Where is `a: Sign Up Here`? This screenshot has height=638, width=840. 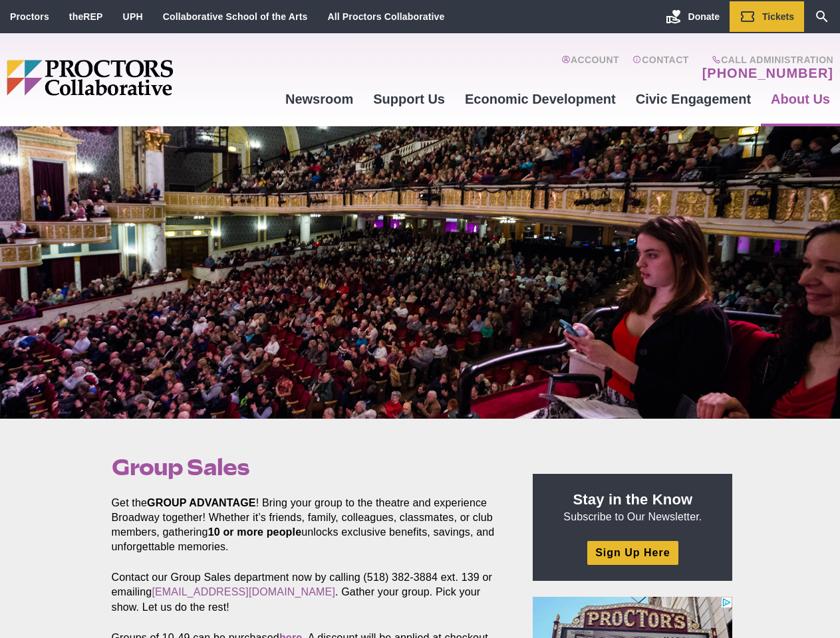 a: Sign Up Here is located at coordinates (633, 553).